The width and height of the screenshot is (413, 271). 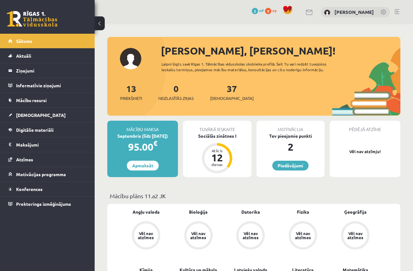 I want to click on a: Ziņojumi, so click(x=47, y=71).